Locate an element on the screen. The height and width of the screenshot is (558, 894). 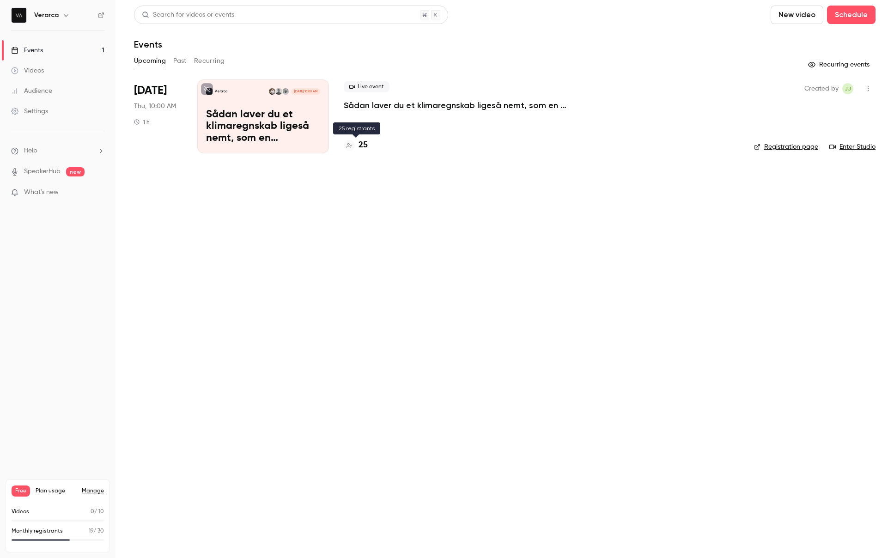
button: Recurring events is located at coordinates (840, 65).